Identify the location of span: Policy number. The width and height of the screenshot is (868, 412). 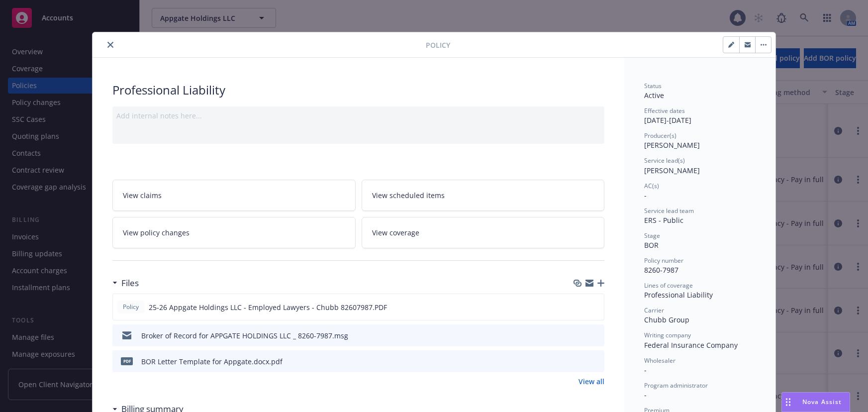
(663, 260).